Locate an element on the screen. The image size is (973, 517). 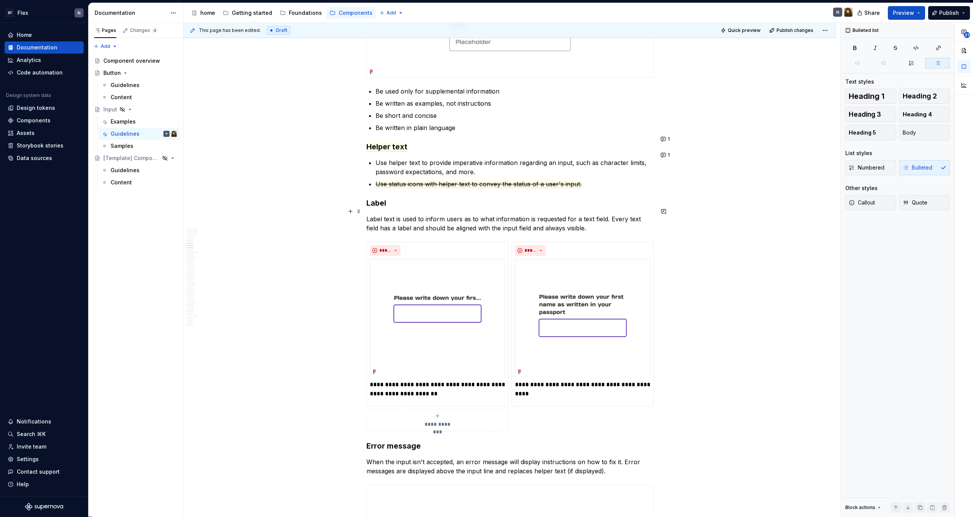
img: 768e314b-dc0a-4b77-8731-b5f69b9cf022.png is located at coordinates (437, 318).